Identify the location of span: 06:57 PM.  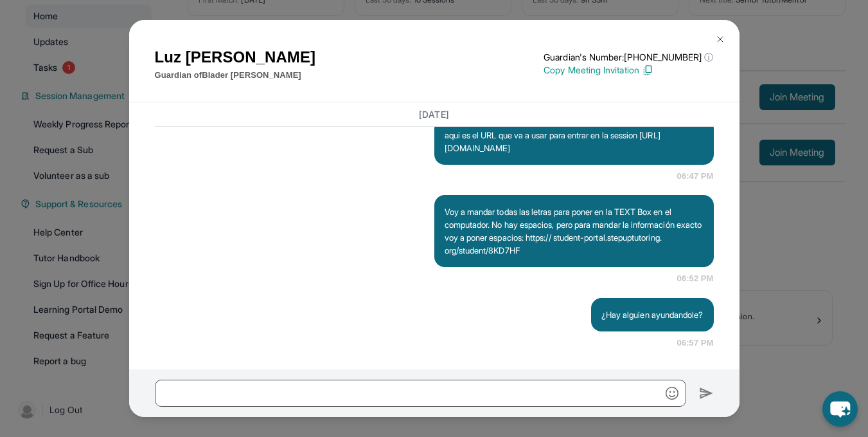
(695, 343).